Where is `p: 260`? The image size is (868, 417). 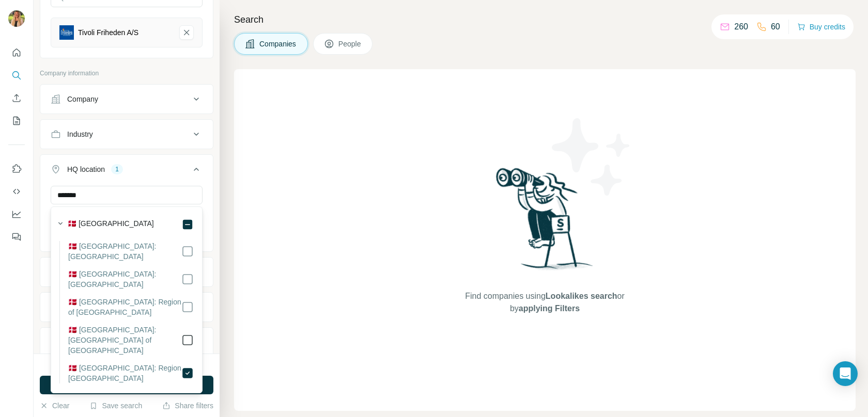 p: 260 is located at coordinates (741, 27).